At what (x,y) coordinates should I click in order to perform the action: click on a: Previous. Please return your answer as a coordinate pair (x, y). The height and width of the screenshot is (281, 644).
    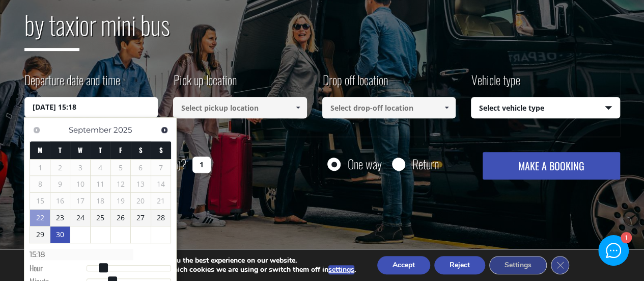
    Looking at the image, I should click on (36, 130).